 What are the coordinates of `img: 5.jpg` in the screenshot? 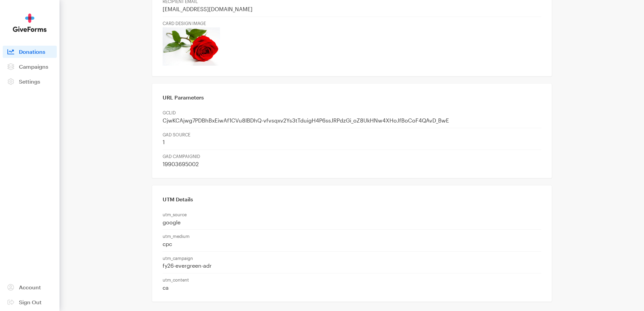 It's located at (191, 46).